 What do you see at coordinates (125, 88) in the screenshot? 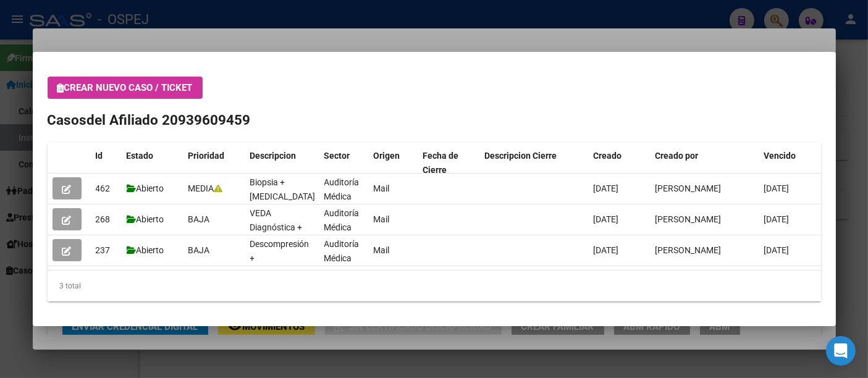
I see `span: Crear nuevo caso / ticket` at bounding box center [125, 88].